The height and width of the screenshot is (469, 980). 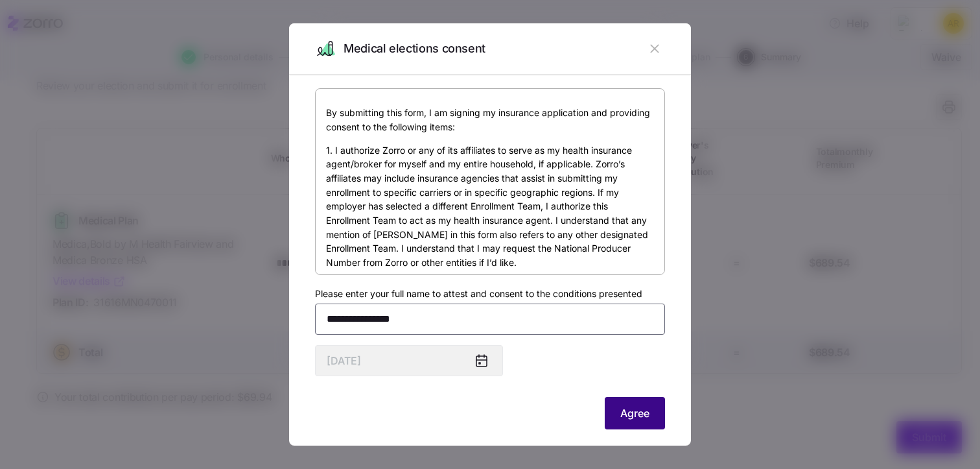 I want to click on p: 1. I authorize Zorro or any of its affiliates to serve as my health insurance agent/broker for my..., so click(x=490, y=206).